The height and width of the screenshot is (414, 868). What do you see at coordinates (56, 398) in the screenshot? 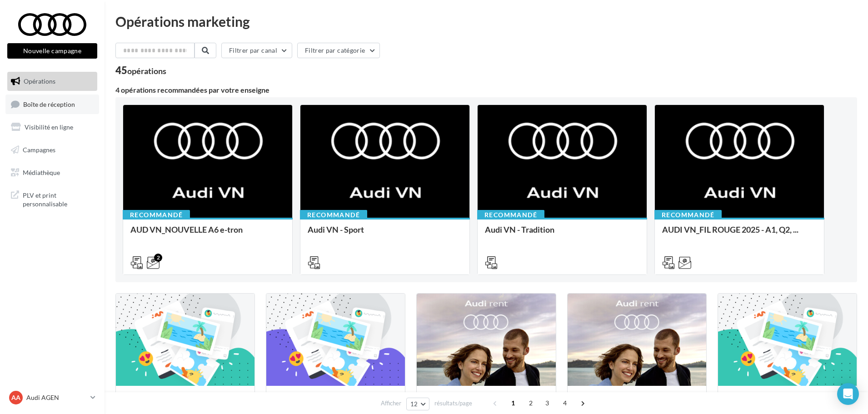
I see `p: Audi AGEN` at bounding box center [56, 398].